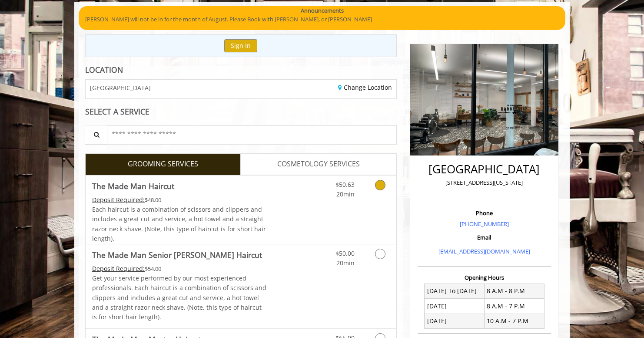  I want to click on span: $50.63, so click(345, 184).